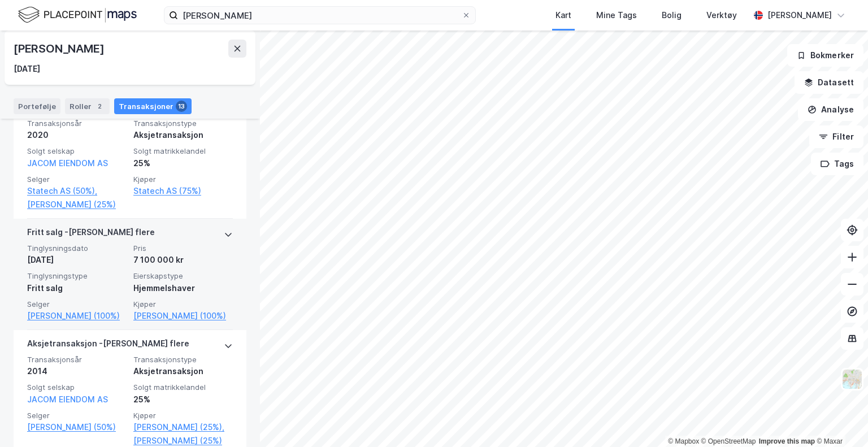  What do you see at coordinates (852, 379) in the screenshot?
I see `img: Z` at bounding box center [852, 379].